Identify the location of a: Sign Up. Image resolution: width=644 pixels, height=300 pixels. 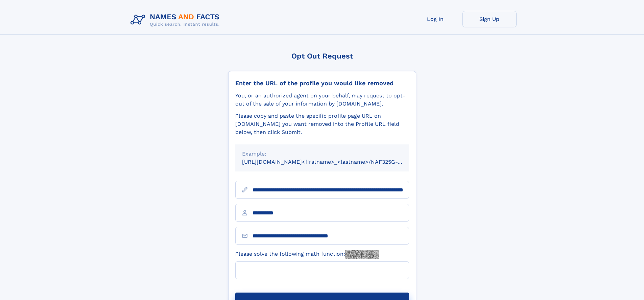
(489, 19).